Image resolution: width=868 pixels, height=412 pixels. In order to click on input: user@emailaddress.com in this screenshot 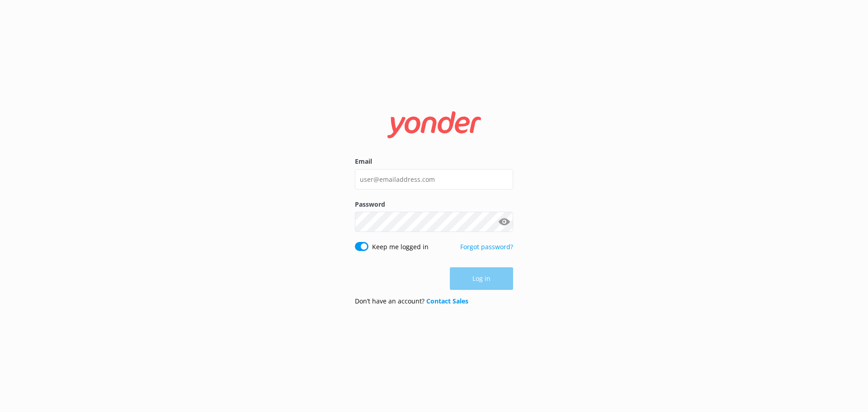, I will do `click(434, 179)`.